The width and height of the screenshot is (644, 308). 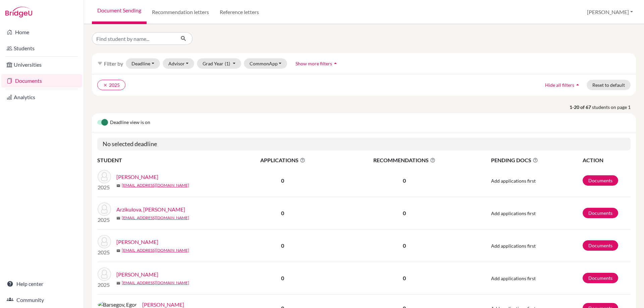 I want to click on th: ACTION, so click(x=606, y=160).